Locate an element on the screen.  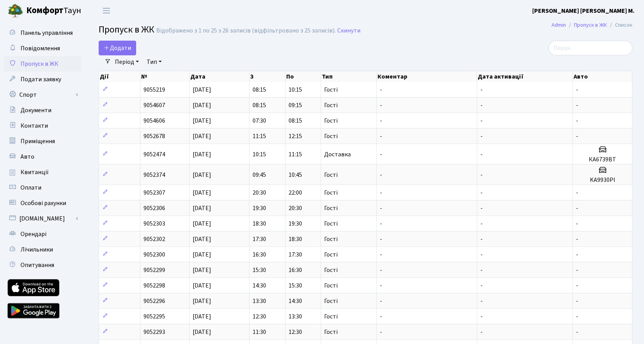
h5: КА6739ВТ is located at coordinates (603, 160).